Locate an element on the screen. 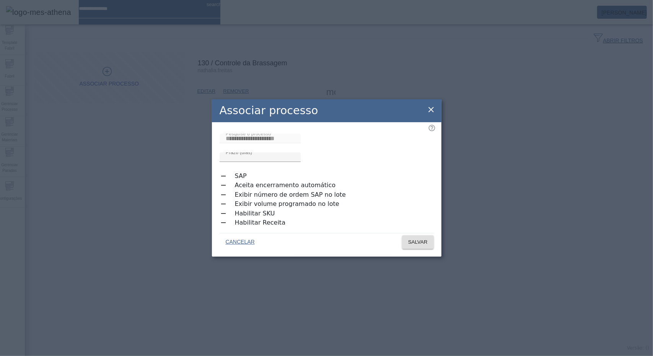  span: CANCELAR is located at coordinates (240, 242).